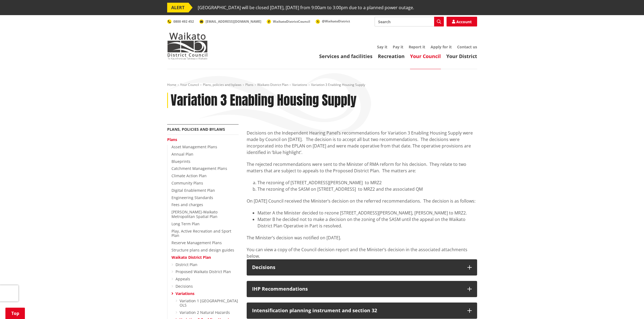 The image size is (644, 319). What do you see at coordinates (357, 267) in the screenshot?
I see `div: Decisions` at bounding box center [357, 267].